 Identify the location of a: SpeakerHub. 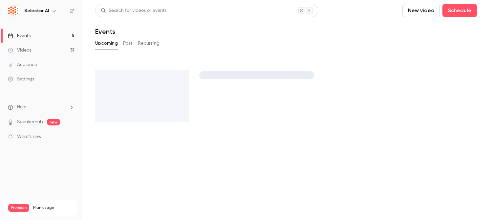
(30, 122).